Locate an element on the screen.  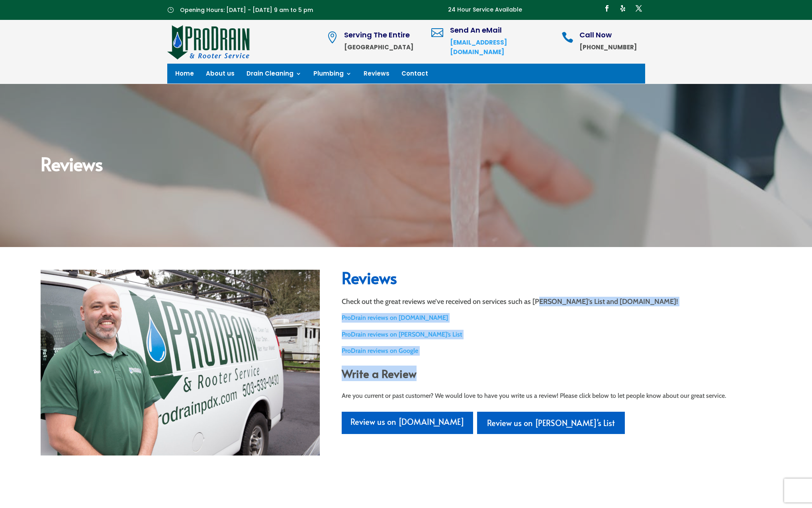
a: ProDrain reviews on Google is located at coordinates (380, 351).